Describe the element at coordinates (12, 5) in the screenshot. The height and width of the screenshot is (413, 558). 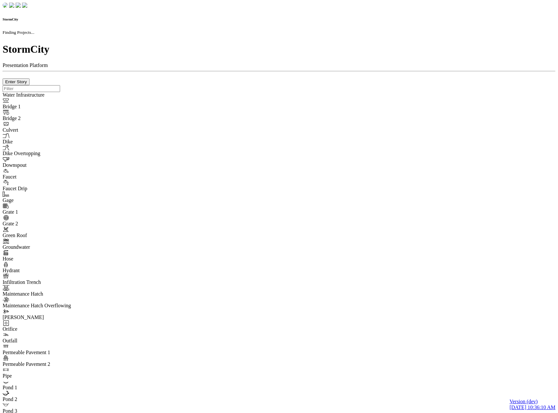
I see `img: chi-fish-down.png` at that location.